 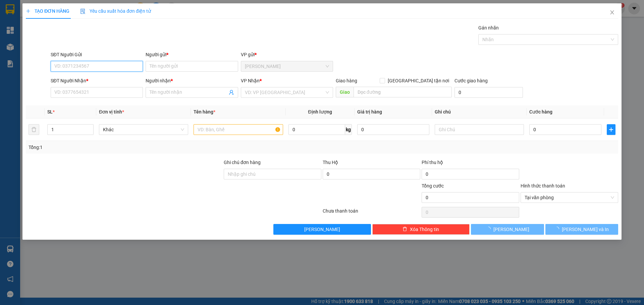 I want to click on button: Close, so click(x=613, y=13).